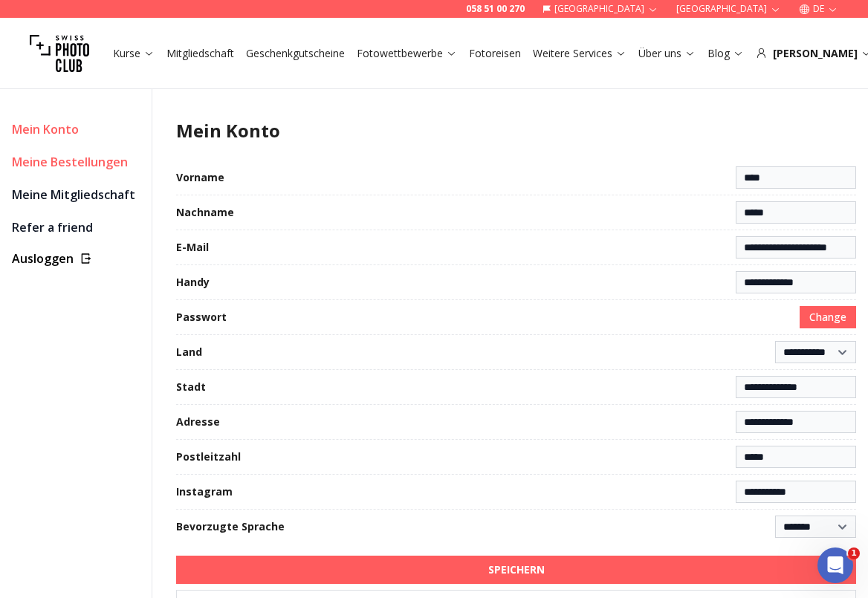 The height and width of the screenshot is (598, 868). What do you see at coordinates (191, 387) in the screenshot?
I see `label: Stadt` at bounding box center [191, 387].